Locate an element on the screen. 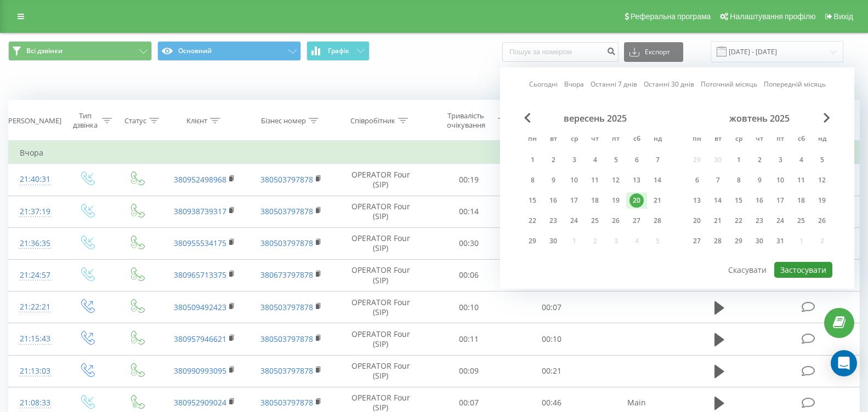  button: Графік is located at coordinates (338, 51).